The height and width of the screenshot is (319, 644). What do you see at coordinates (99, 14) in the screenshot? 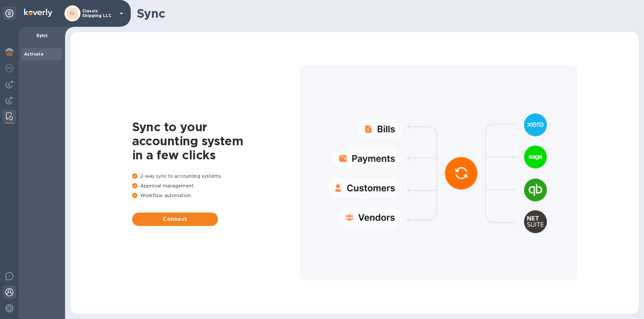
I see `p: Classic Shipping LLC` at bounding box center [99, 14].